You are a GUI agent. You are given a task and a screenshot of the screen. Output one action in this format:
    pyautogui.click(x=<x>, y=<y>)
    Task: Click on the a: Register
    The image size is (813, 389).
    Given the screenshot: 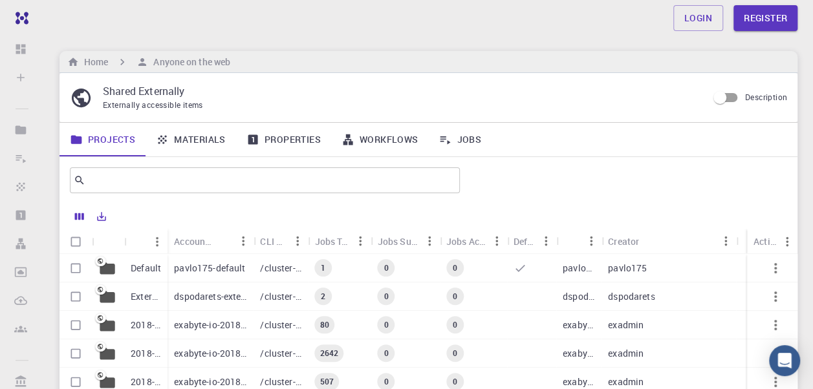 What is the action you would take?
    pyautogui.click(x=765, y=18)
    